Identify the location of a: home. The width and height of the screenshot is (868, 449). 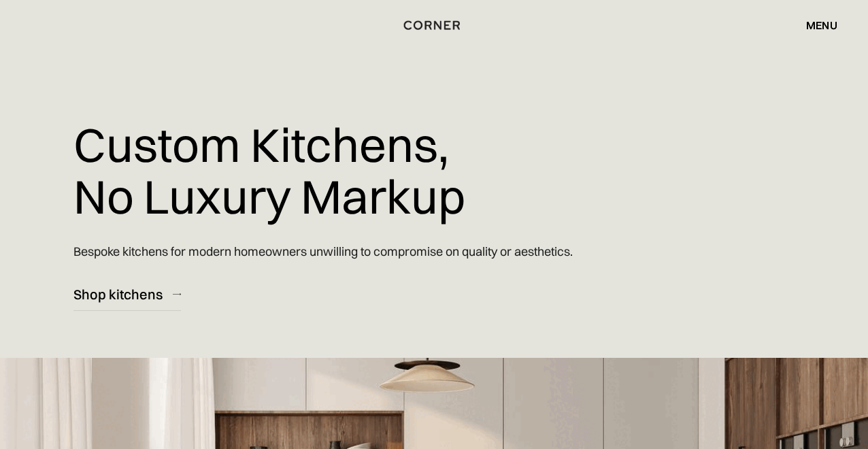
(434, 26).